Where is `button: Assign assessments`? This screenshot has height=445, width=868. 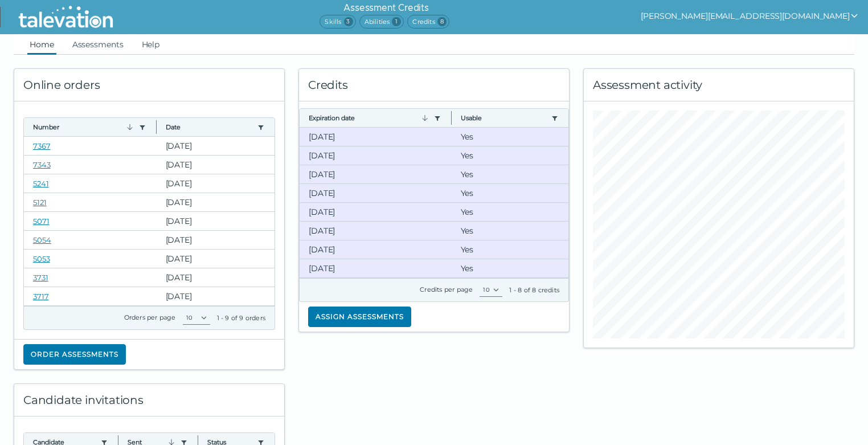 button: Assign assessments is located at coordinates (359, 317).